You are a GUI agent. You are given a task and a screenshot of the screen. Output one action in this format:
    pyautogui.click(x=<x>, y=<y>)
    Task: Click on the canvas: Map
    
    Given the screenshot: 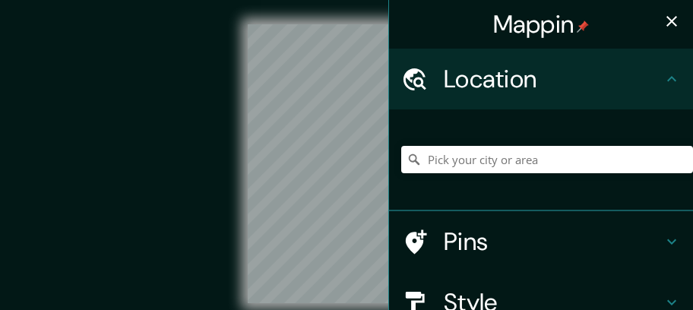 What is the action you would take?
    pyautogui.click(x=347, y=163)
    